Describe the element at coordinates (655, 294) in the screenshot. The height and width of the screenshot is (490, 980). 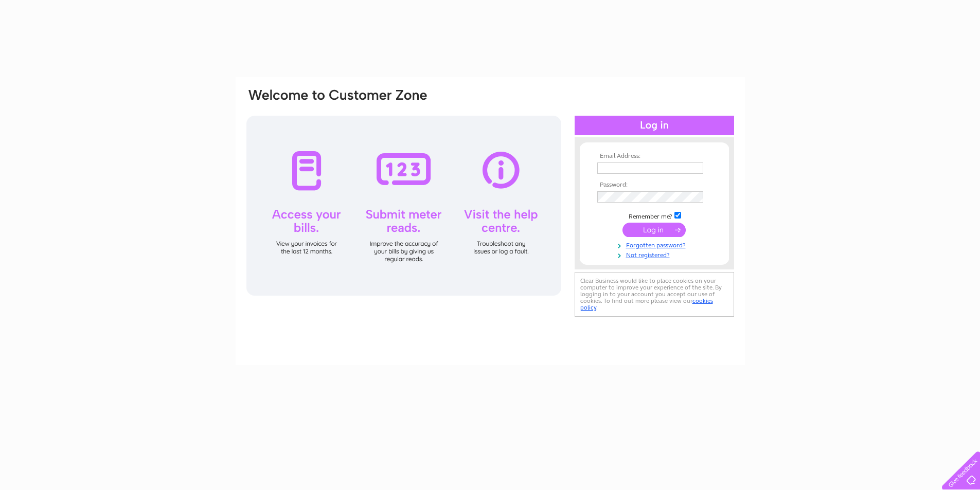
I see `div: Clear Business would like to place cookies on your computer to improve your experience of the sit...` at that location.